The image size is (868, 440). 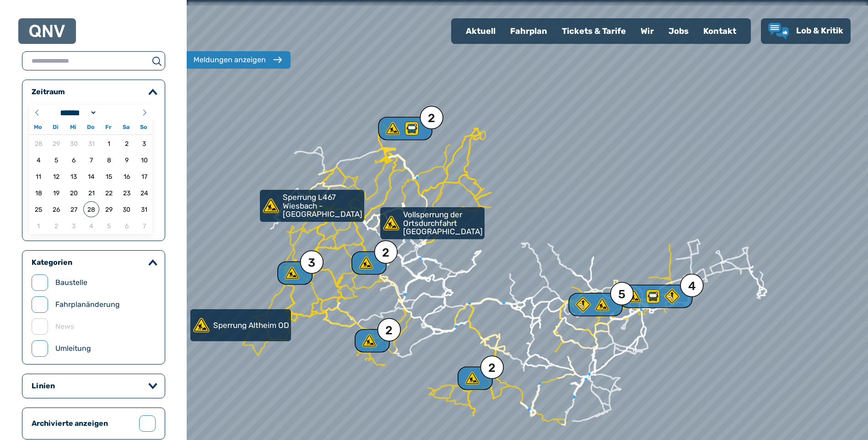 What do you see at coordinates (74, 143) in the screenshot?
I see `span: 30.07.2025` at bounding box center [74, 143].